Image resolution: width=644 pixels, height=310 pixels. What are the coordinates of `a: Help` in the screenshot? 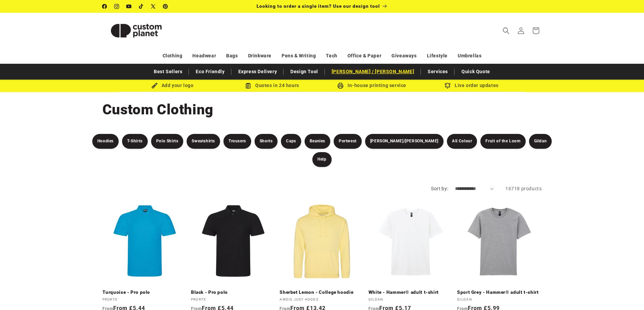 It's located at (322, 159).